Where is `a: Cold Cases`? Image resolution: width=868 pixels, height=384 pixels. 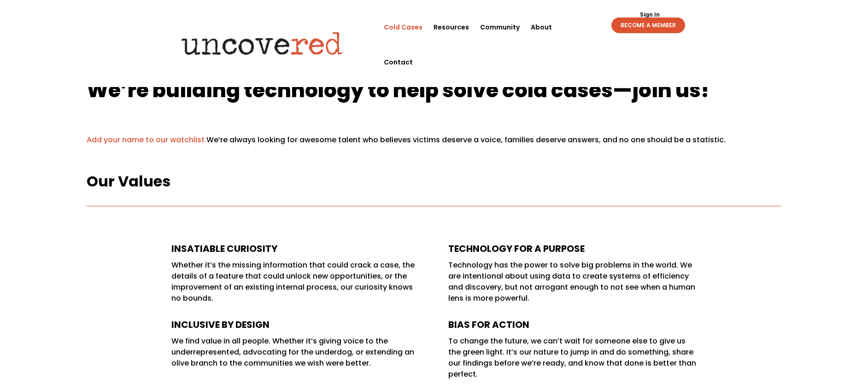
a: Cold Cases is located at coordinates (403, 27).